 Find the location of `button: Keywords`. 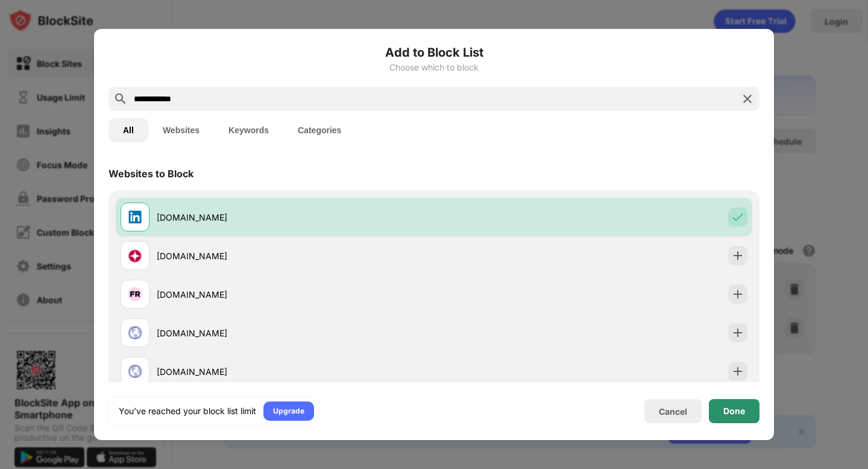

button: Keywords is located at coordinates (248, 130).